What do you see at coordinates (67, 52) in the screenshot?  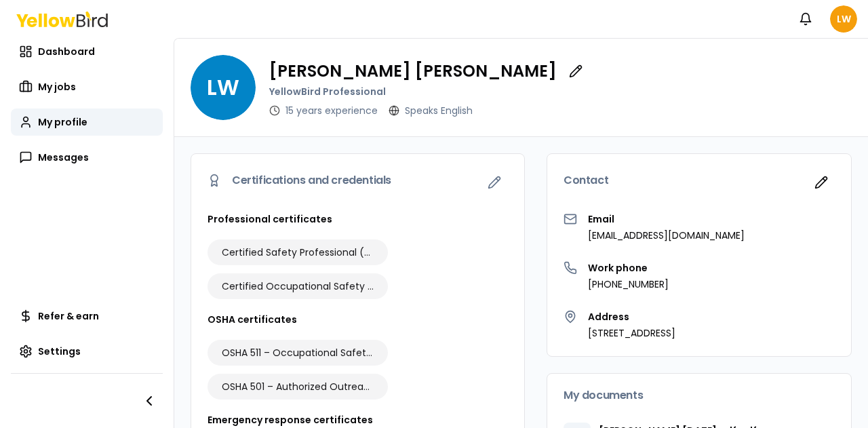 I see `span: Dashboard` at bounding box center [67, 52].